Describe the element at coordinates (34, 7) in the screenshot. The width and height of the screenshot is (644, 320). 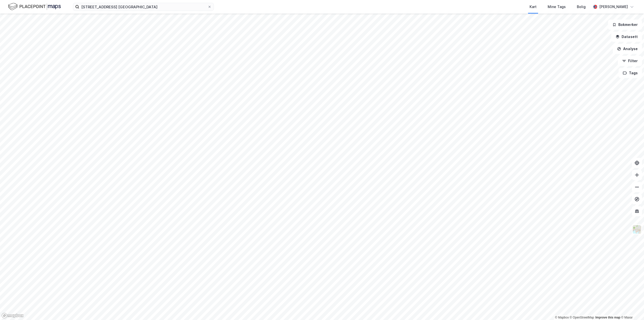
I see `img: logo.f888ab2527a4732fd821a326f86c7f29.svg` at that location.